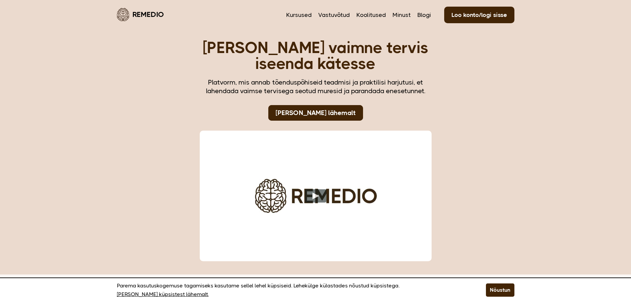 The width and height of the screenshot is (631, 302). Describe the element at coordinates (402, 15) in the screenshot. I see `a: Minust` at that location.